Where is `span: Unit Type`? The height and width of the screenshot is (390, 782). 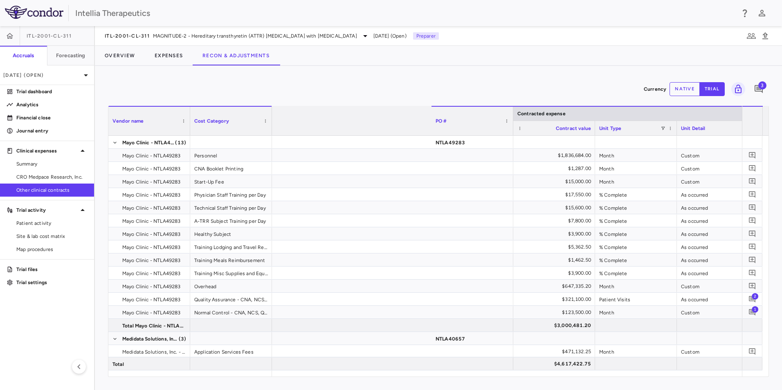
span: Unit Type is located at coordinates (610, 128).